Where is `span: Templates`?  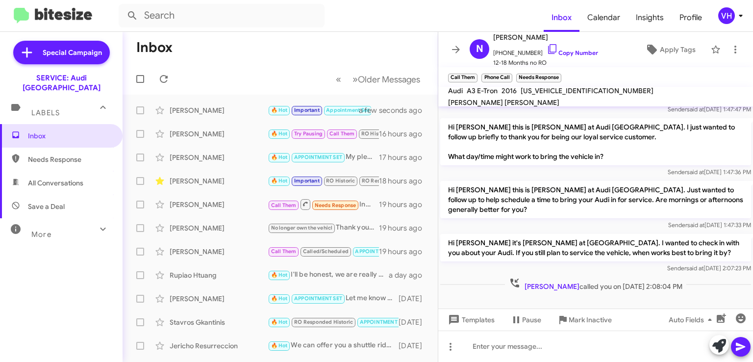
span: Templates is located at coordinates (470, 320).